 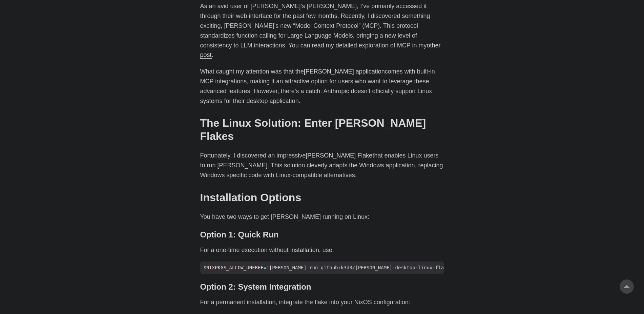 I want to click on span: NIXPKGS_ALLOW_UNFREE, so click(x=235, y=268).